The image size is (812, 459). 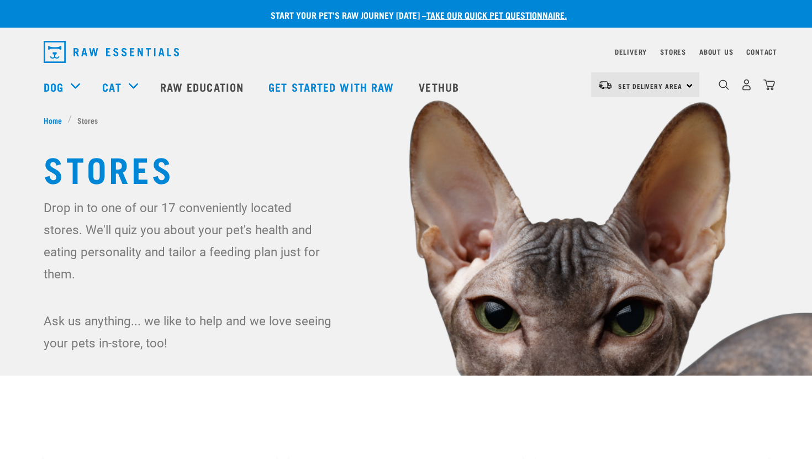 What do you see at coordinates (746, 85) in the screenshot?
I see `img: user.png` at bounding box center [746, 85].